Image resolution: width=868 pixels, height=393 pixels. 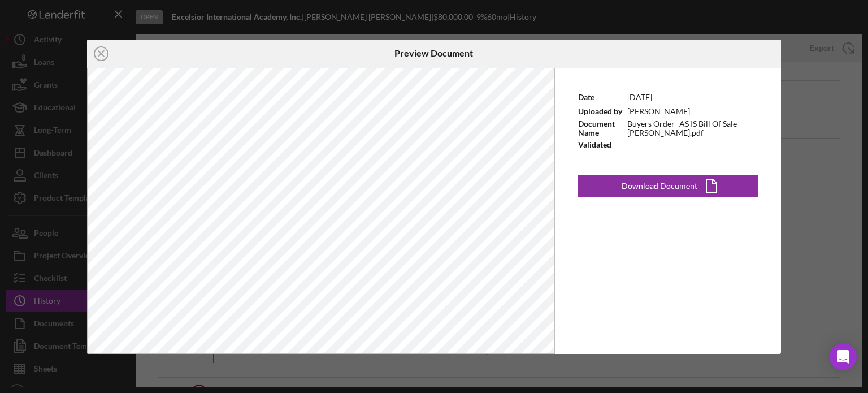 I want to click on b: Validated, so click(x=595, y=144).